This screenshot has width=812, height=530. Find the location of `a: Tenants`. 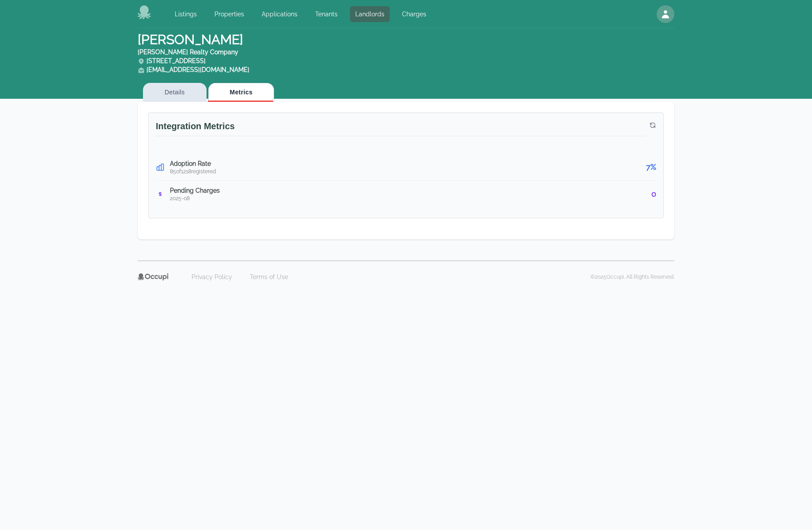

a: Tenants is located at coordinates (326, 14).